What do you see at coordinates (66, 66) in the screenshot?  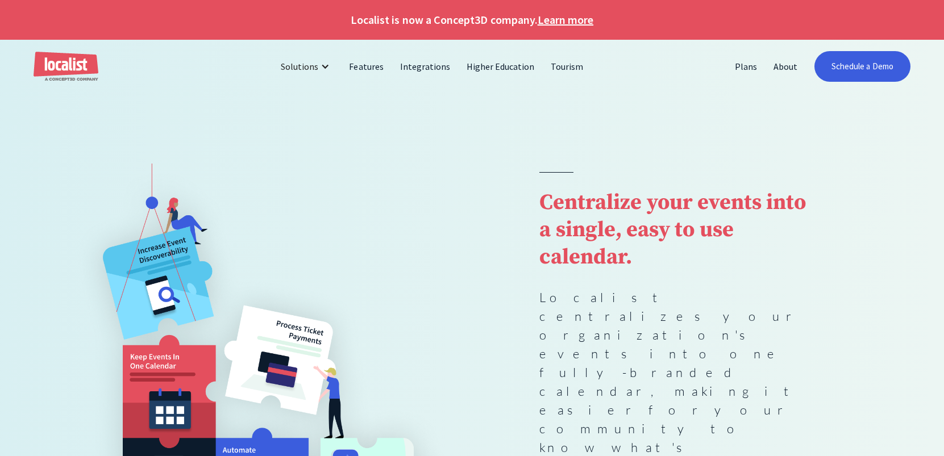 I see `a: home` at bounding box center [66, 66].